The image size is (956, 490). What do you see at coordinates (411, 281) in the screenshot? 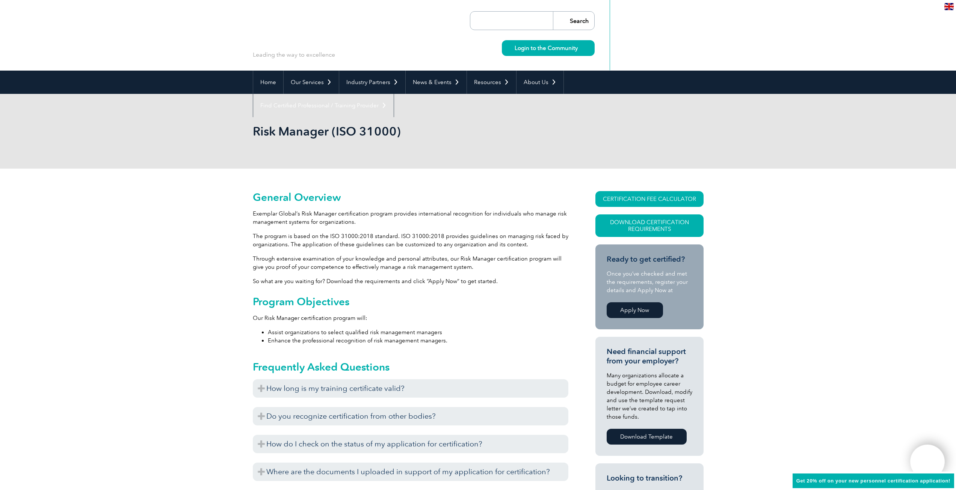
I see `p: So what are you waiting for? Download the requirements and click “Apply Now” to get started.` at bounding box center [411, 281].